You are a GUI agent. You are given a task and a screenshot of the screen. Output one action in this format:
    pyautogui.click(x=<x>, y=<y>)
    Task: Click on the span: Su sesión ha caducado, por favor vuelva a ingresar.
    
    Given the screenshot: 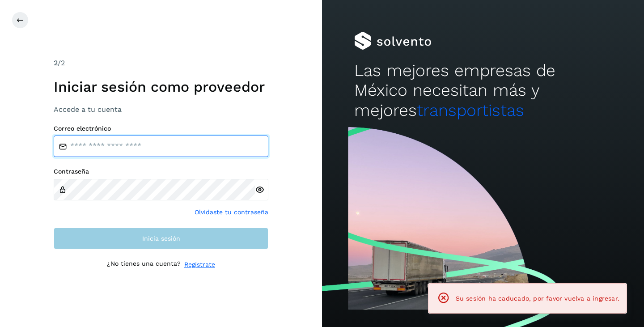 What is the action you would take?
    pyautogui.click(x=538, y=299)
    